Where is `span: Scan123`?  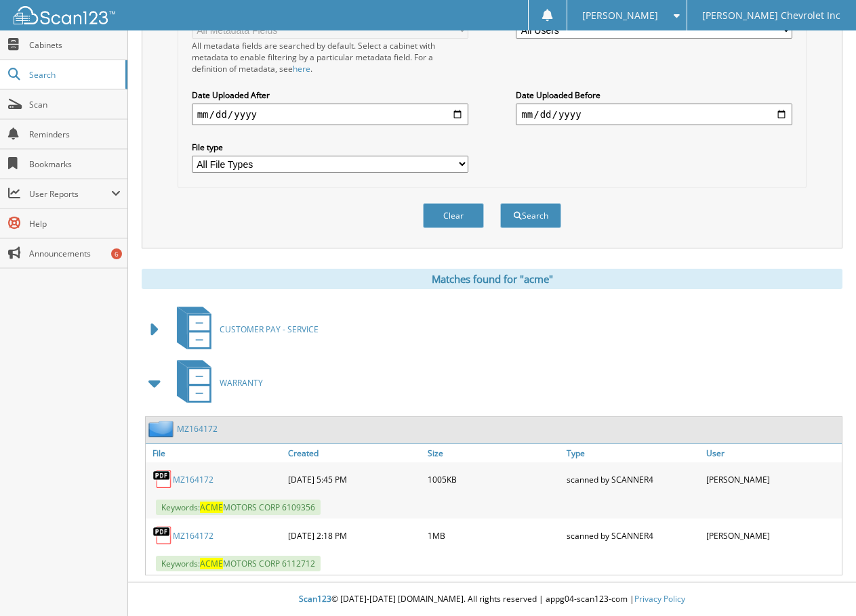 span: Scan123 is located at coordinates (315, 598).